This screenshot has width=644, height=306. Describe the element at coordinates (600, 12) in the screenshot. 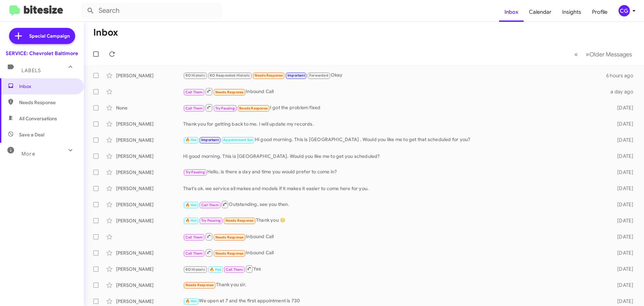

I see `span: Profile` at that location.